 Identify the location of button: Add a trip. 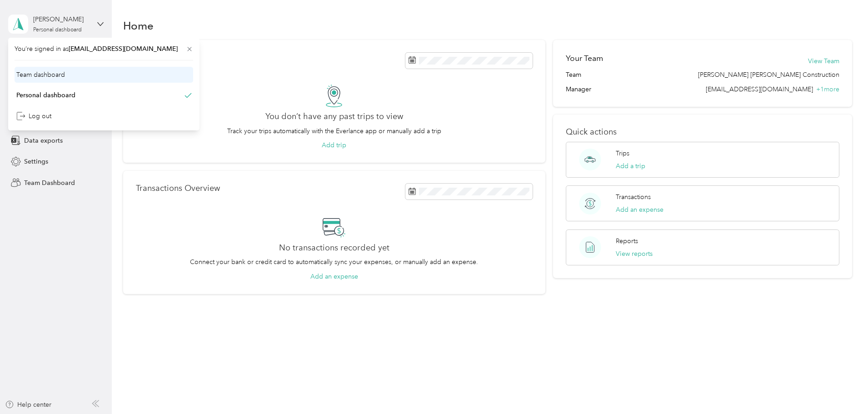
(631, 166).